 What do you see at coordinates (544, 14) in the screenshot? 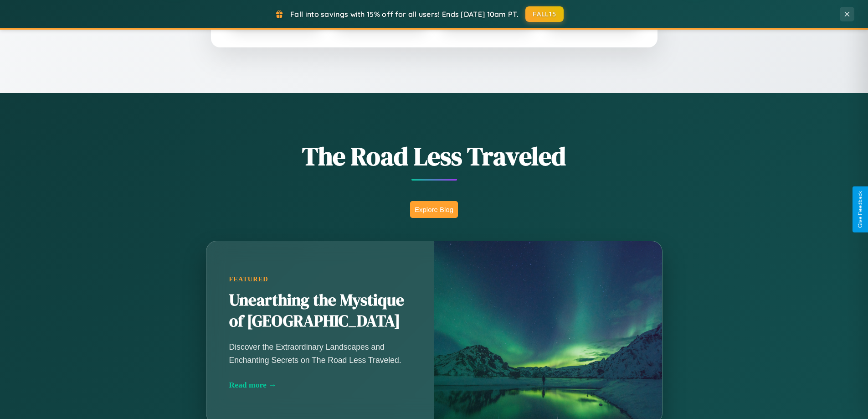
I see `button: FALL15` at bounding box center [544, 14].